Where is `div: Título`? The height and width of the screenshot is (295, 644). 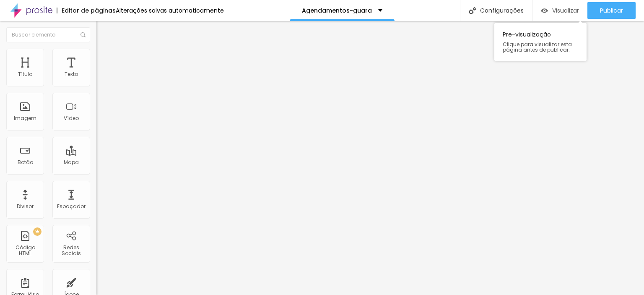 div: Título is located at coordinates (25, 74).